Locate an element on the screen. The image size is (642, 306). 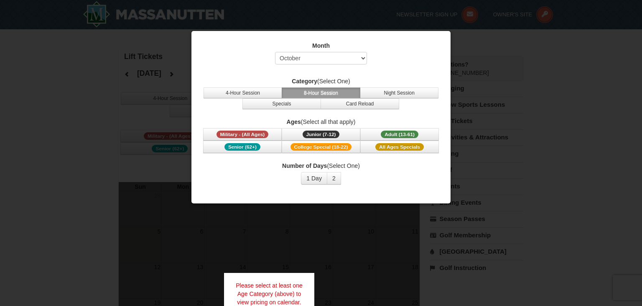
span: Senior (62+) is located at coordinates (243, 147).